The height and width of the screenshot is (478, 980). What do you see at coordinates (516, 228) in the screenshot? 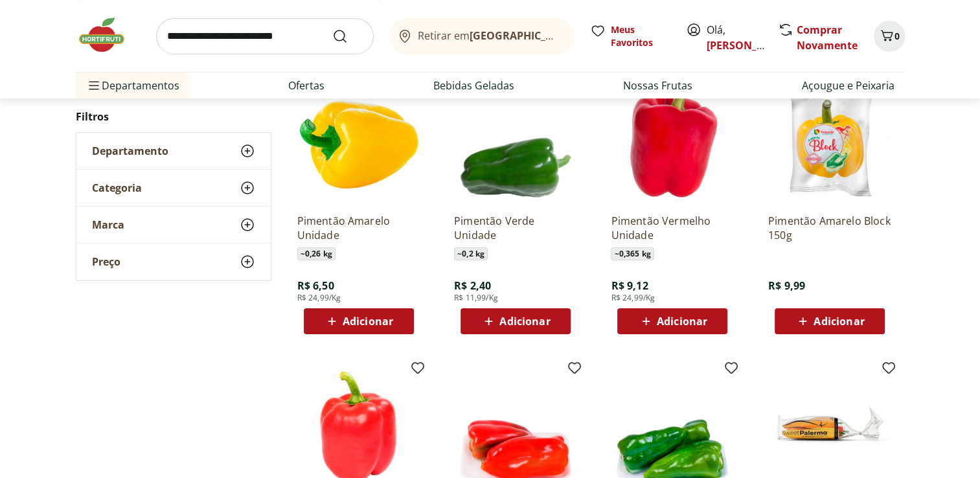
I see `a: Pimentão Verde Unidade` at bounding box center [516, 228].